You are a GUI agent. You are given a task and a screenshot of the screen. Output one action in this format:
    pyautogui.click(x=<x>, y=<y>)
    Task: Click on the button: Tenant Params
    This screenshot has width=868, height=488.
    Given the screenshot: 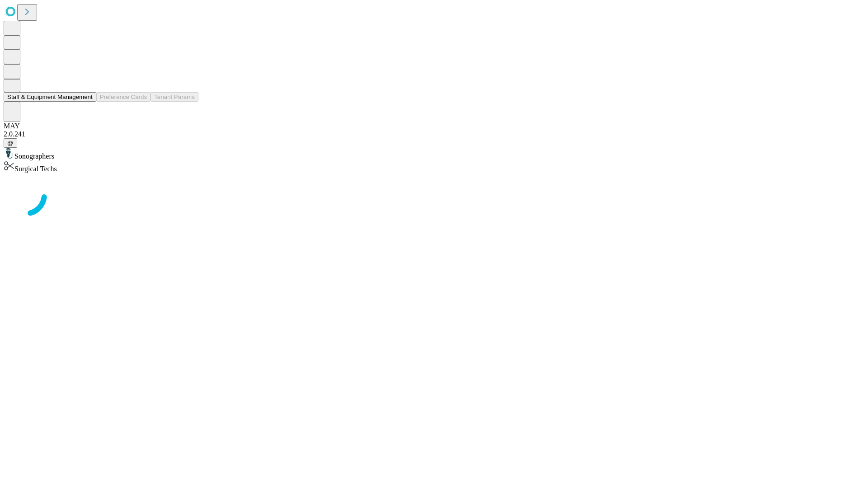 What is the action you would take?
    pyautogui.click(x=175, y=97)
    